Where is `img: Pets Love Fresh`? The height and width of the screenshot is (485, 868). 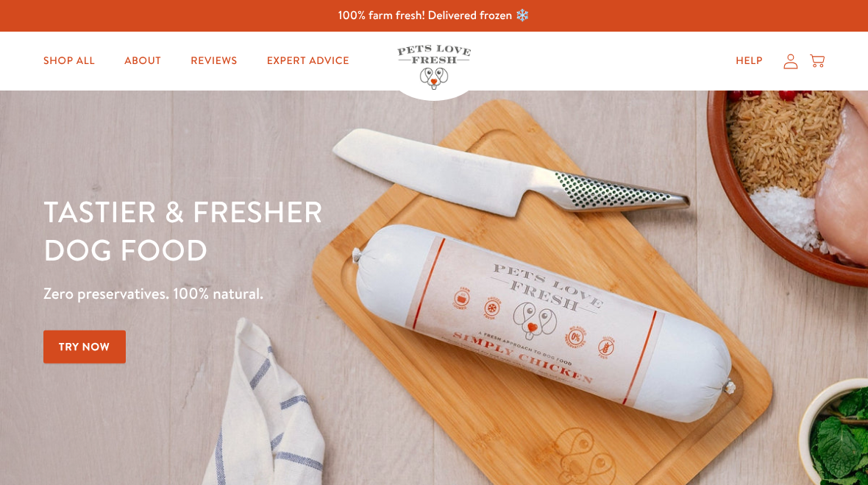
img: Pets Love Fresh is located at coordinates (434, 67).